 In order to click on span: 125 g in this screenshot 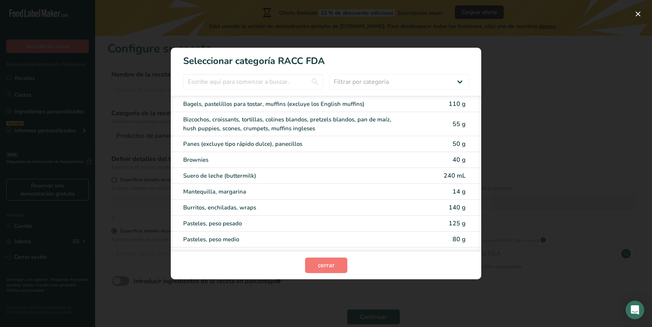, I will do `click(457, 223)`.